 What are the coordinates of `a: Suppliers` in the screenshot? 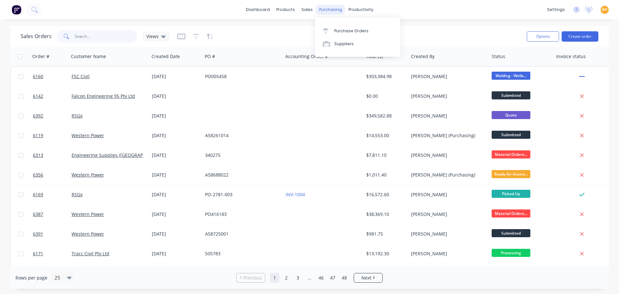 It's located at (357, 44).